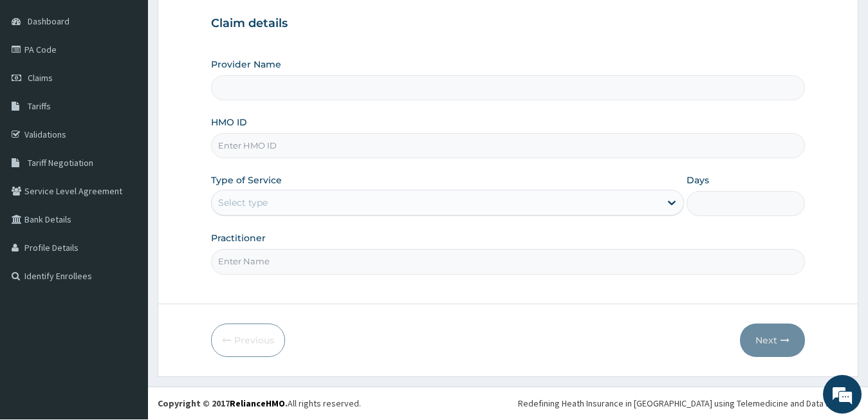 The height and width of the screenshot is (420, 868). Describe the element at coordinates (40, 78) in the screenshot. I see `span: Claims` at that location.